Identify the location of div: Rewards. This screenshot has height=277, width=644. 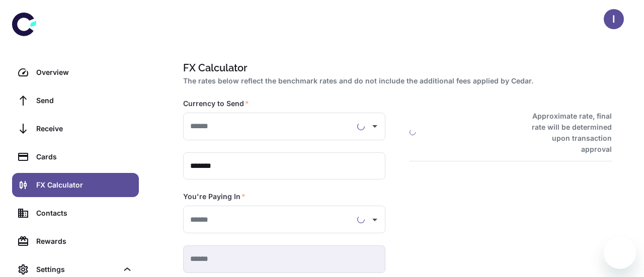
(85, 242).